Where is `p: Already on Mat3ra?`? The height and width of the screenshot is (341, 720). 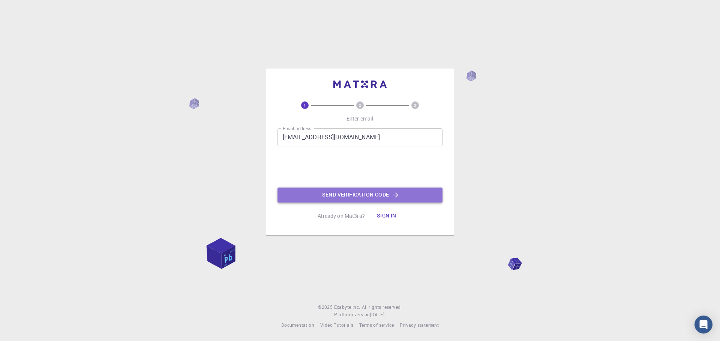
p: Already on Mat3ra? is located at coordinates (341, 216).